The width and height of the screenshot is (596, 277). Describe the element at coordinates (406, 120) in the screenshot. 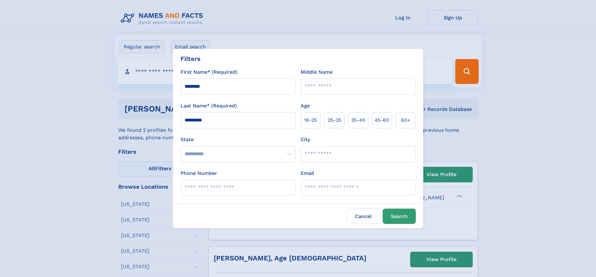

I see `span: 60+` at that location.